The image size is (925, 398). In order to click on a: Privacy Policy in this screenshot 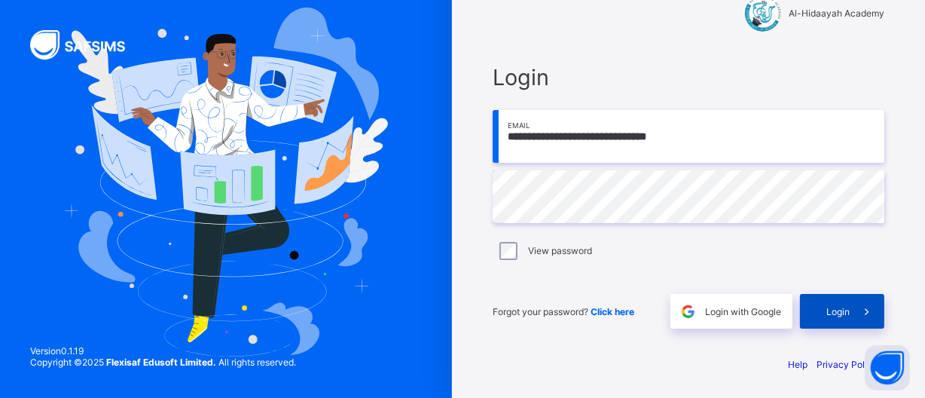, I will do `click(846, 364)`.